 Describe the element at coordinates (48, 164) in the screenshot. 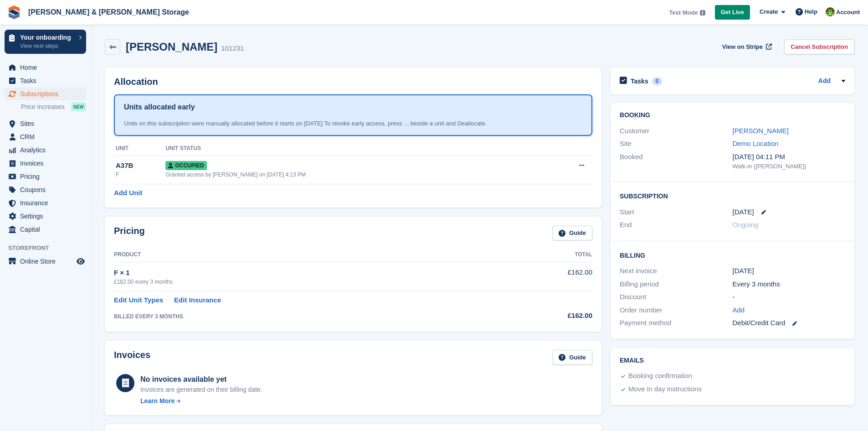

I see `span: Invoices` at that location.